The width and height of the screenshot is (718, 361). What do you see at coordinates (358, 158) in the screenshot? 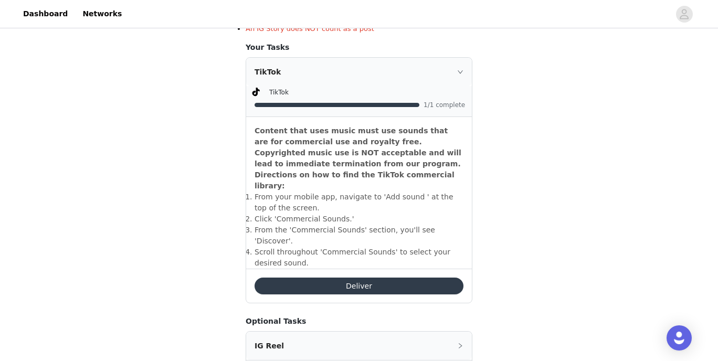
I see `strong: Content that uses music must use sounds that are for commercial use and royalty free. Copyrighted...` at bounding box center [358, 158].